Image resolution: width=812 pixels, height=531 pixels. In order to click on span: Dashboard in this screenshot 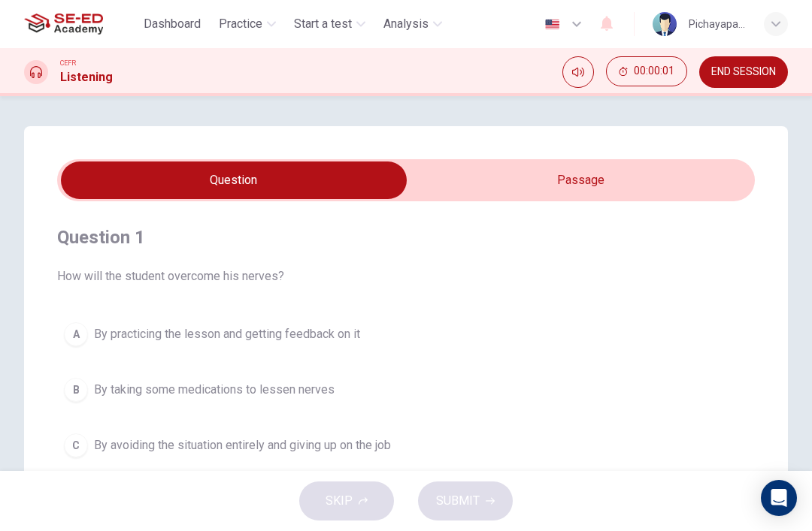, I will do `click(172, 24)`.